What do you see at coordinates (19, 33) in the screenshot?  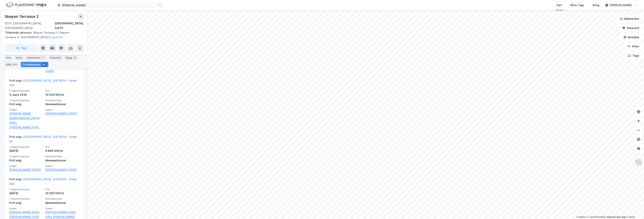 I see `span: Tilhørende adresser:` at bounding box center [19, 33].